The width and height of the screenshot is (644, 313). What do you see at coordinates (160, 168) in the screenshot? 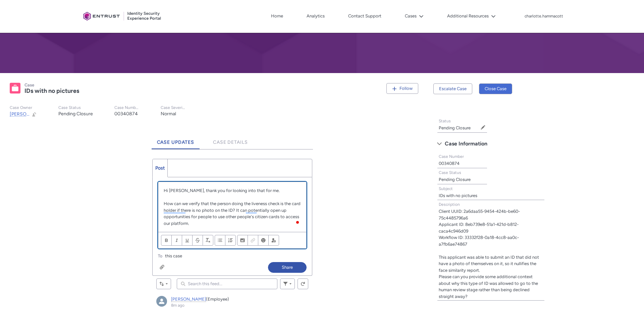
I see `span: Post` at bounding box center [160, 168].